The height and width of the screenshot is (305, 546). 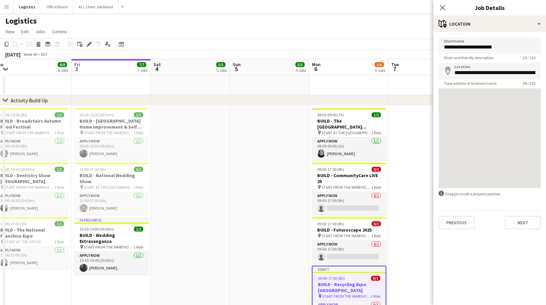 I want to click on h3: BUILD - National Wedding Show, so click(x=111, y=178).